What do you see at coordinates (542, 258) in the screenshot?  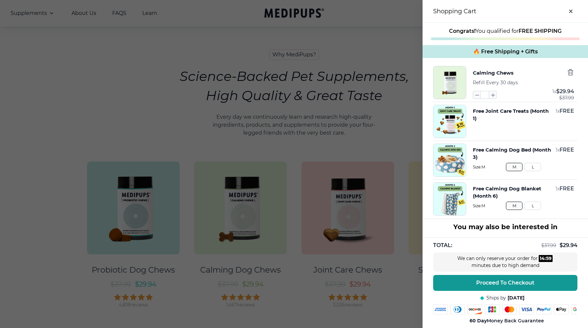 I see `div: 14` at bounding box center [542, 258].